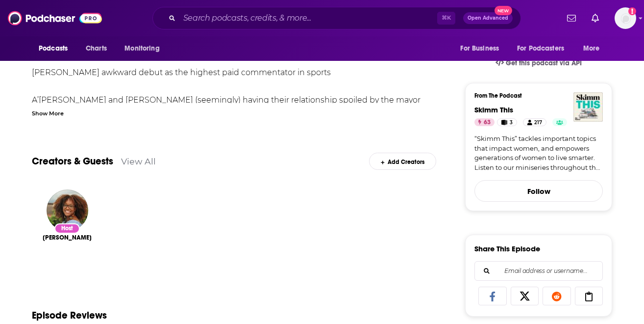 The height and width of the screenshot is (324, 644). What do you see at coordinates (488, 18) in the screenshot?
I see `span: Open Advanced` at bounding box center [488, 18].